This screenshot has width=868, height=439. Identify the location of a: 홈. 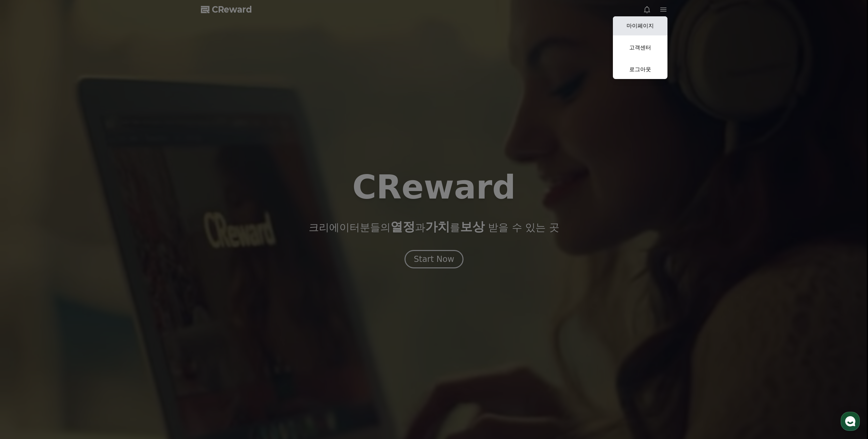
(23, 224).